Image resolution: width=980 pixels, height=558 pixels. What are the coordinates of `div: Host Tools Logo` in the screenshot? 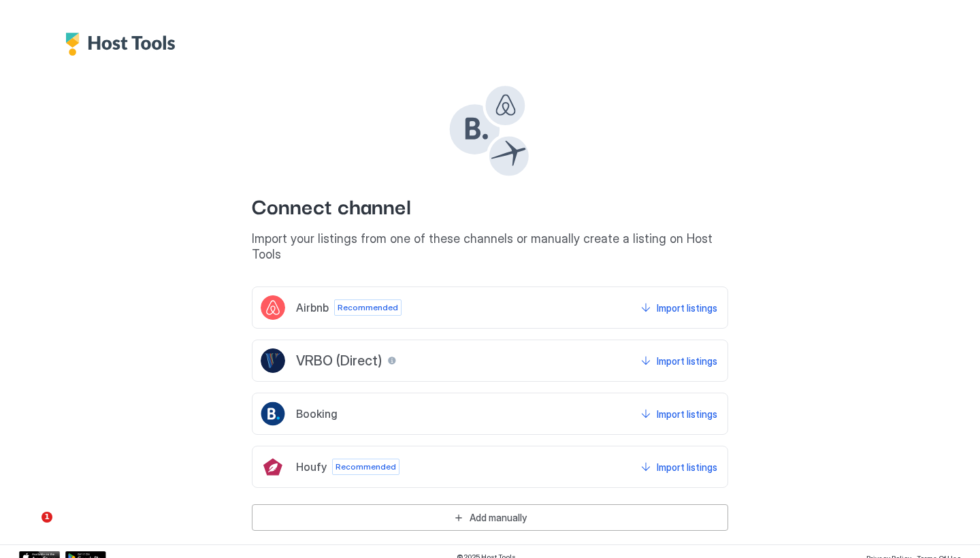 It's located at (124, 44).